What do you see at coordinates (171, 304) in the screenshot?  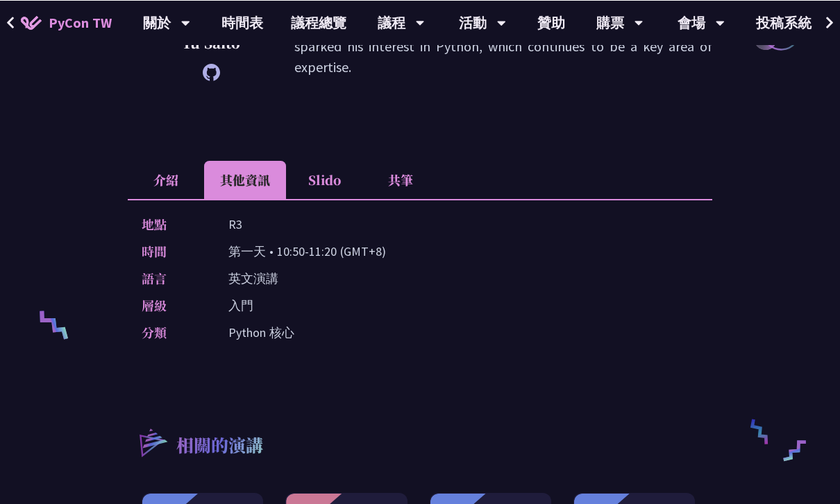 I see `p: 層級` at bounding box center [171, 304].